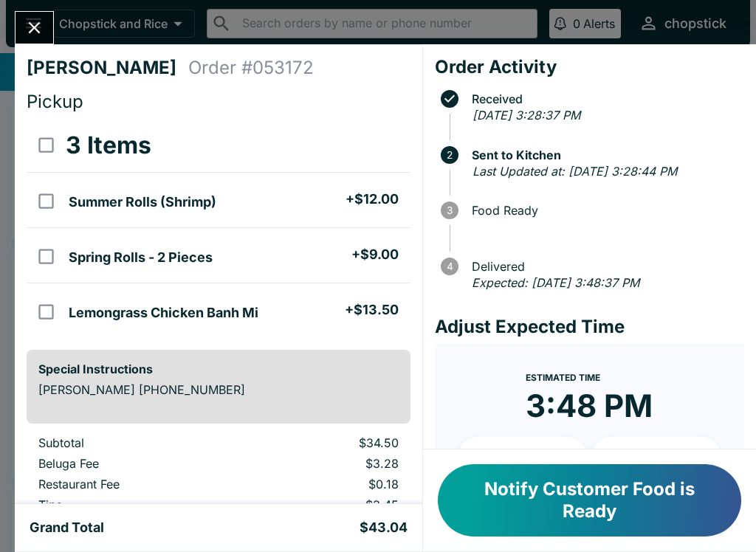 The image size is (756, 552). Describe the element at coordinates (562, 377) in the screenshot. I see `span: Estimated Time` at that location.